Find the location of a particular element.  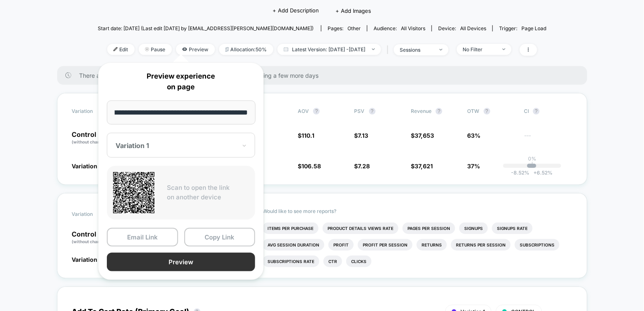

span: 7.13 is located at coordinates (363, 135).